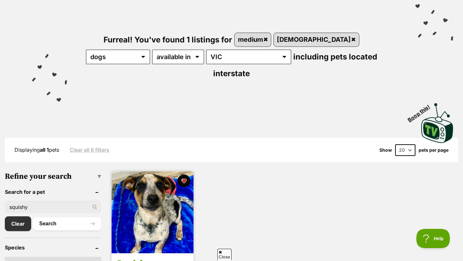 Image resolution: width=463 pixels, height=261 pixels. Describe the element at coordinates (168, 39) in the screenshot. I see `span: Furreal! You've found 1 listings for` at that location.